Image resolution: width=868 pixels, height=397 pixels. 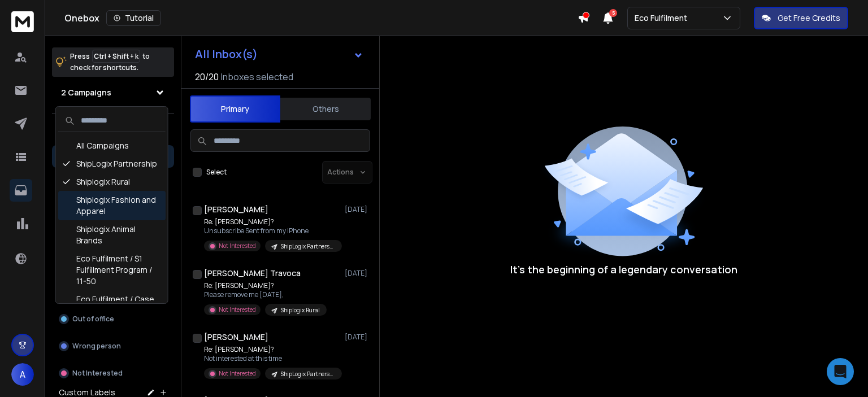 What do you see at coordinates (94, 319) in the screenshot?
I see `p: Out of office` at bounding box center [94, 319].